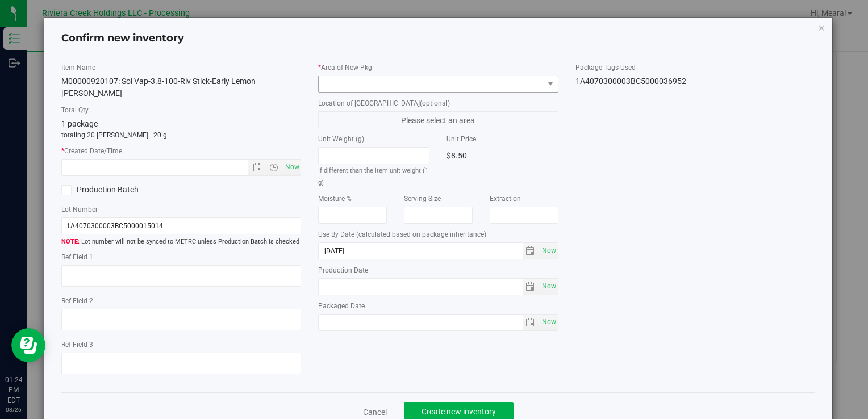 This screenshot has width=868, height=419. Describe the element at coordinates (439, 68) in the screenshot. I see `label: Area of New Pkg` at that location.